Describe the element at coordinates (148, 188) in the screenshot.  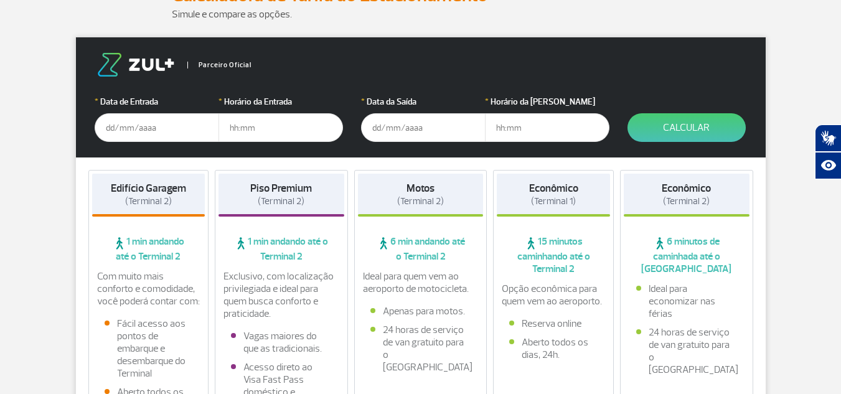
I see `strong: Edifício Garagem` at that location.